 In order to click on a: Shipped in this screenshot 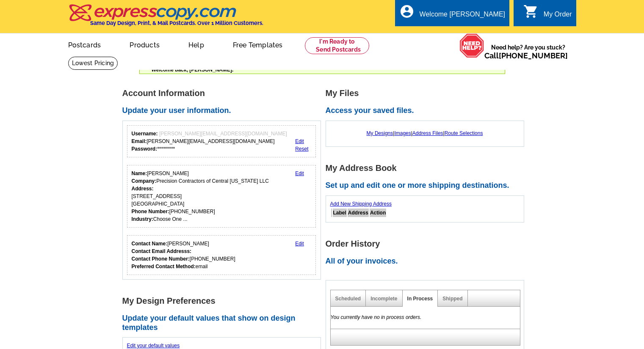, I will do `click(452, 299)`.